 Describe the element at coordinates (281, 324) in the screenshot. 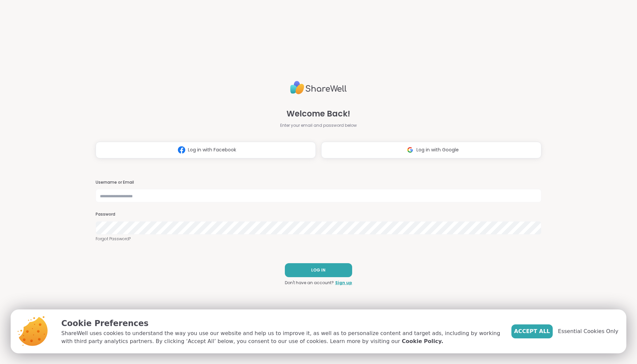

I see `p: Cookie Preferences` at that location.